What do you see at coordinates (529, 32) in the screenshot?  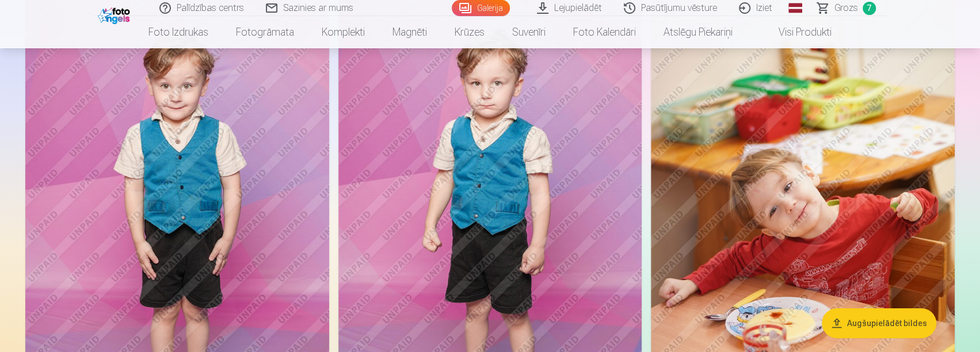 I see `a: Suvenīri` at bounding box center [529, 32].